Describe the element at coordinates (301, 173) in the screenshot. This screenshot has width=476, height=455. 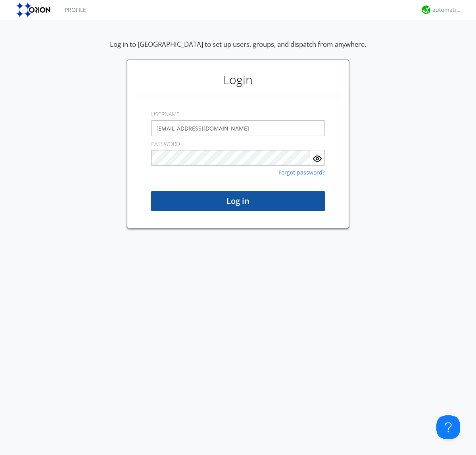
I see `a: Forgot password?` at that location.